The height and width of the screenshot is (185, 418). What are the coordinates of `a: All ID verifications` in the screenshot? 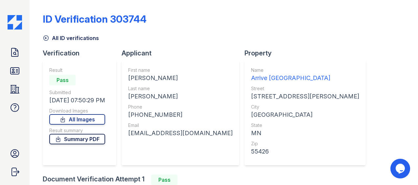 It's located at (71, 38).